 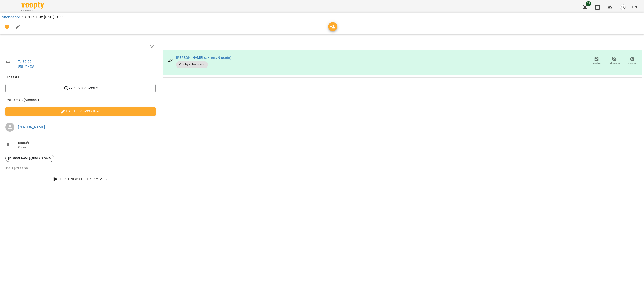 I want to click on span: Visit by subscription, so click(x=192, y=65).